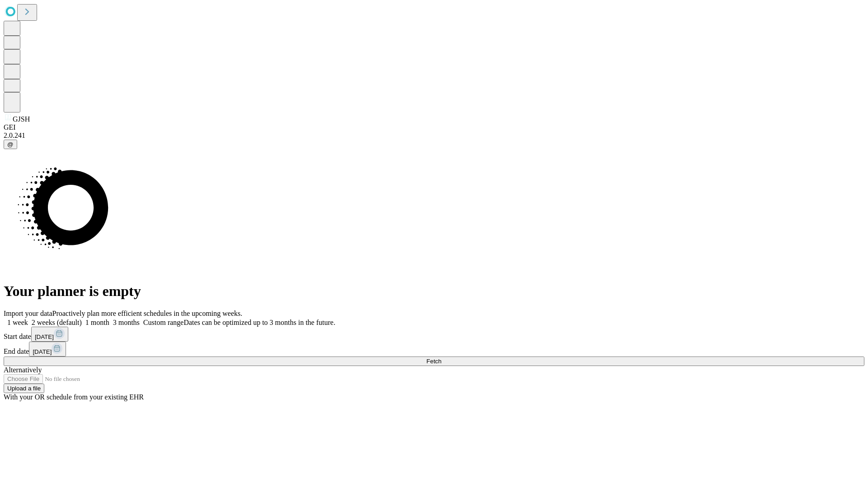  Describe the element at coordinates (126, 322) in the screenshot. I see `span: 3 months` at that location.